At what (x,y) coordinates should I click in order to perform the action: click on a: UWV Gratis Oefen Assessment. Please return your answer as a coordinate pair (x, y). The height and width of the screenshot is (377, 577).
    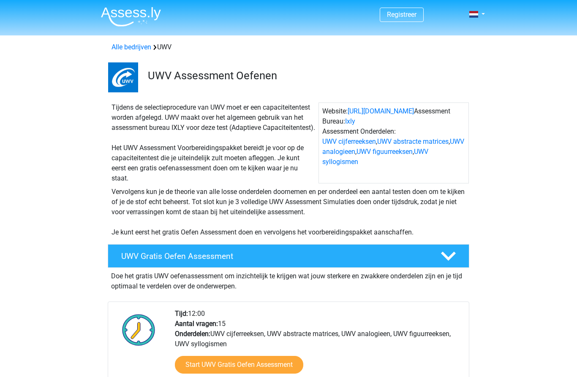
    Looking at the image, I should click on (288, 256).